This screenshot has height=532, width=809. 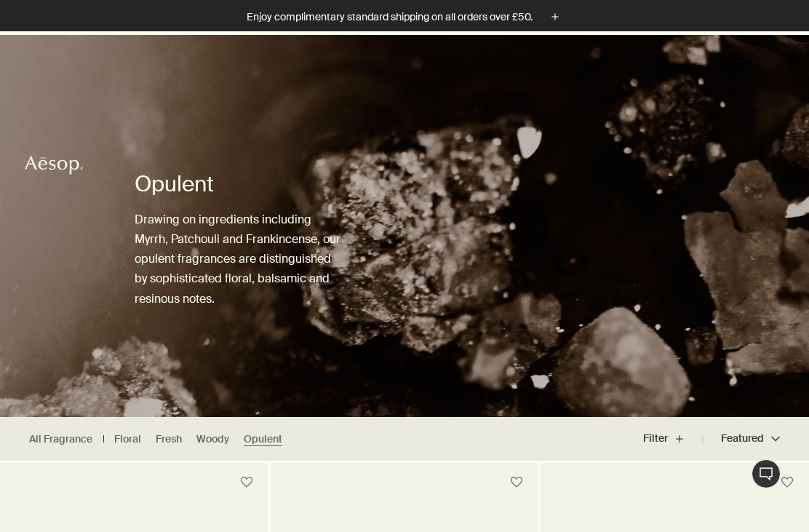 I want to click on h1: Opulent, so click(x=240, y=184).